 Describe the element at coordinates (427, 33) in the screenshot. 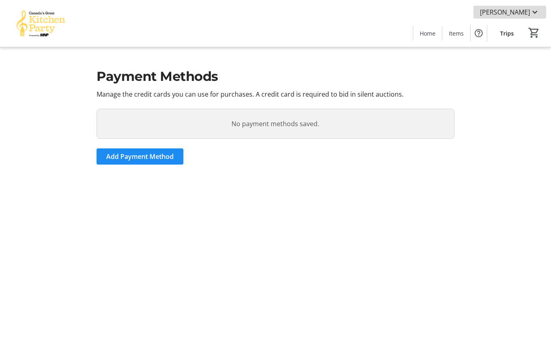

I see `span: Home` at that location.